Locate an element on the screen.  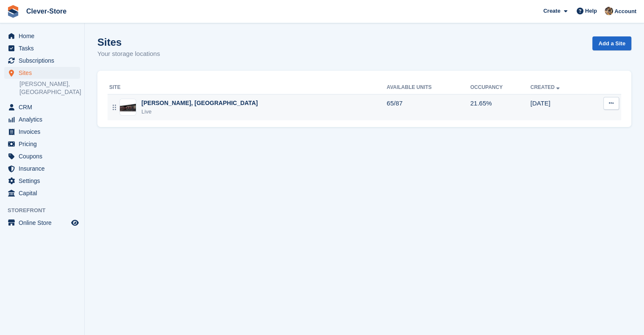
span: Create is located at coordinates (551, 11).